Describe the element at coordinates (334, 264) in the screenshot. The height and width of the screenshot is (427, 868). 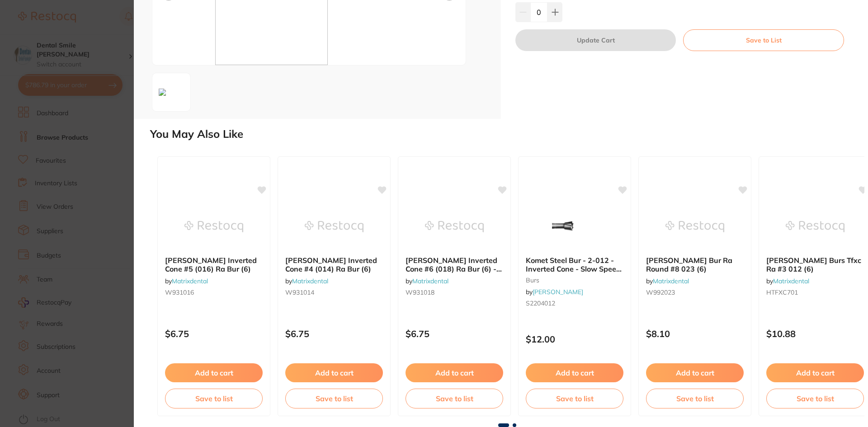
I see `b: Thomas Steel Inverted Cone #4 (014) Ra Bur (6)` at that location.